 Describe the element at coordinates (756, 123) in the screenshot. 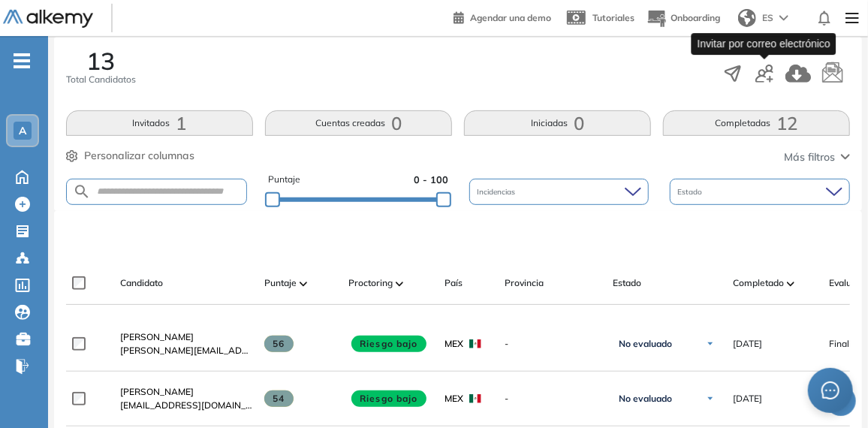

I see `button: Completadas12` at that location.